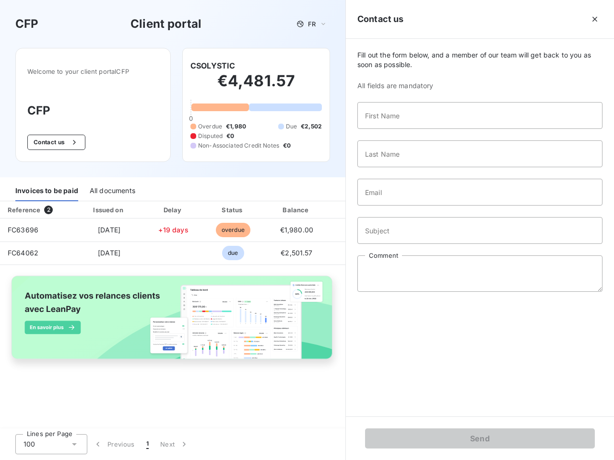 This screenshot has height=460, width=614. What do you see at coordinates (191, 118) in the screenshot?
I see `span: 0` at bounding box center [191, 118].